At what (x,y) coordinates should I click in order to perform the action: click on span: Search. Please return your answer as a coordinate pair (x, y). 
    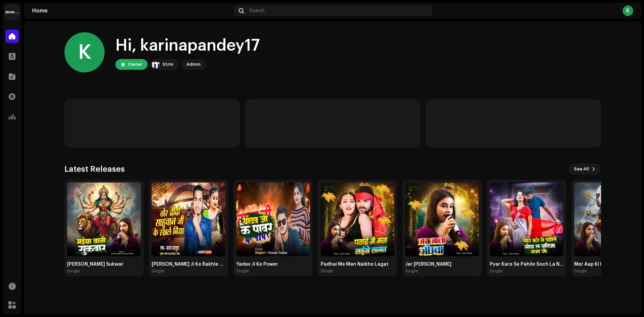
    Looking at the image, I should click on (257, 11).